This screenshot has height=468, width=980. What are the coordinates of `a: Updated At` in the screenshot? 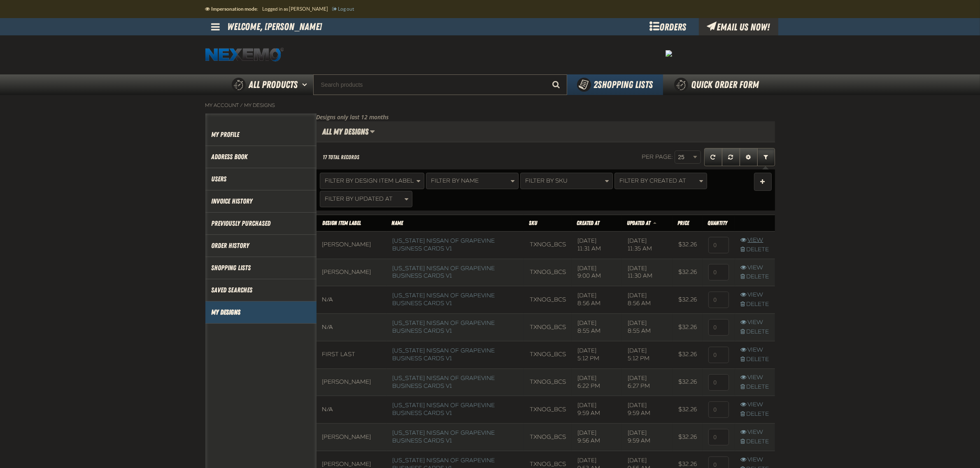 It's located at (639, 223).